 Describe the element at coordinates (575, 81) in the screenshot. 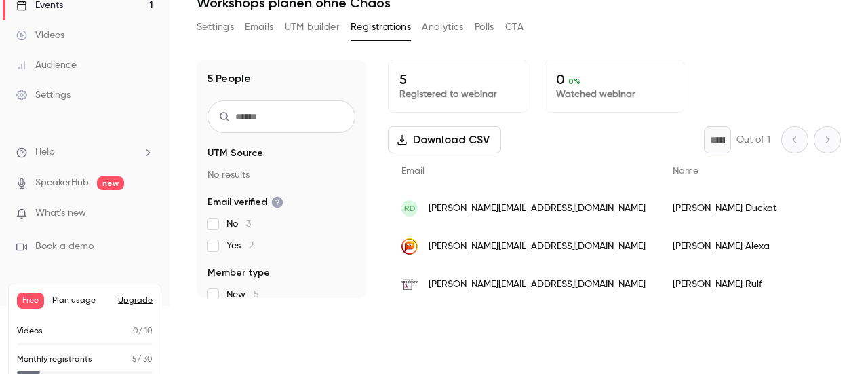

I see `span: 0 %` at that location.